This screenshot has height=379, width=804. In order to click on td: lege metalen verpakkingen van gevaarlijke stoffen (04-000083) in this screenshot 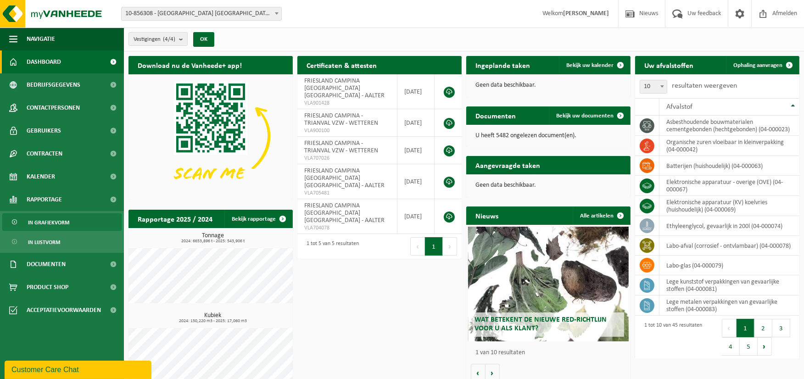, I will do `click(729, 306)`.